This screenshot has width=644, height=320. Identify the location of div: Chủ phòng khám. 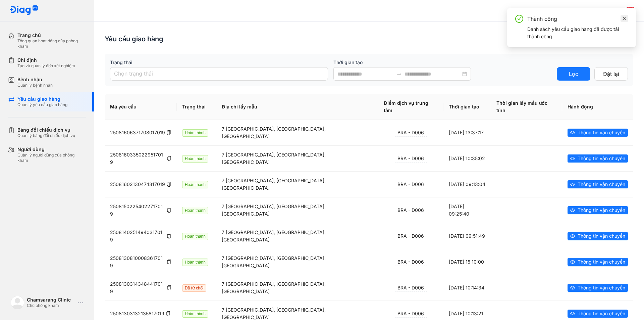
(51, 305).